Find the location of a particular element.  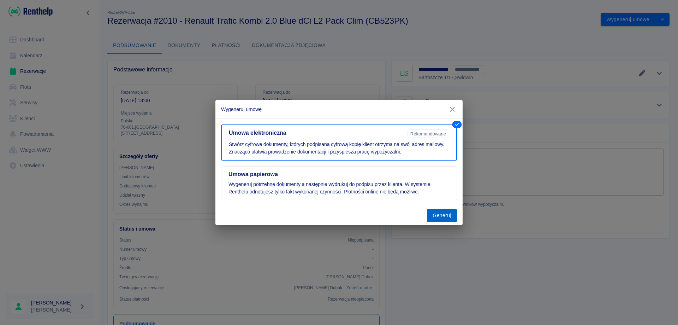

p: Wygeneruj potrzebne dokumenty a następnie wydrukuj do podpisu przez klienta. W systemie Renthelp ... is located at coordinates (339, 188).